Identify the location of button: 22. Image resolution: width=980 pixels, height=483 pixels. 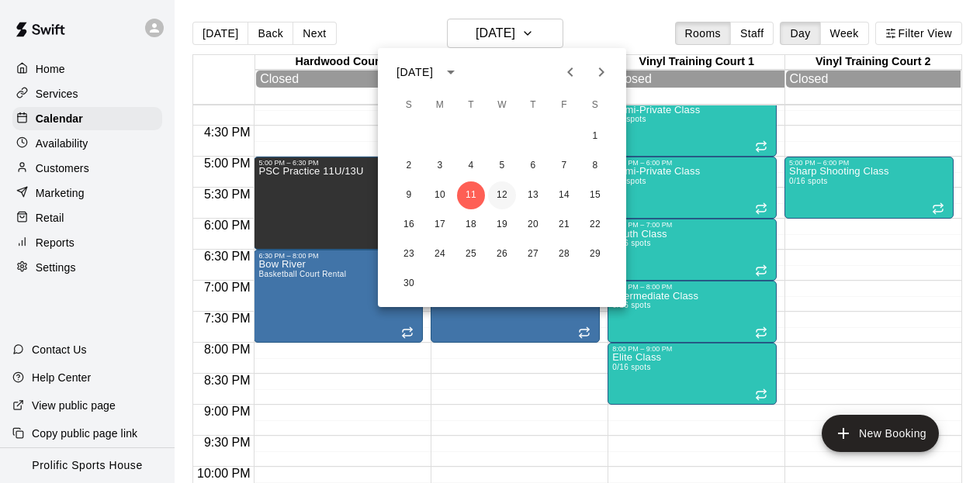
(595, 225).